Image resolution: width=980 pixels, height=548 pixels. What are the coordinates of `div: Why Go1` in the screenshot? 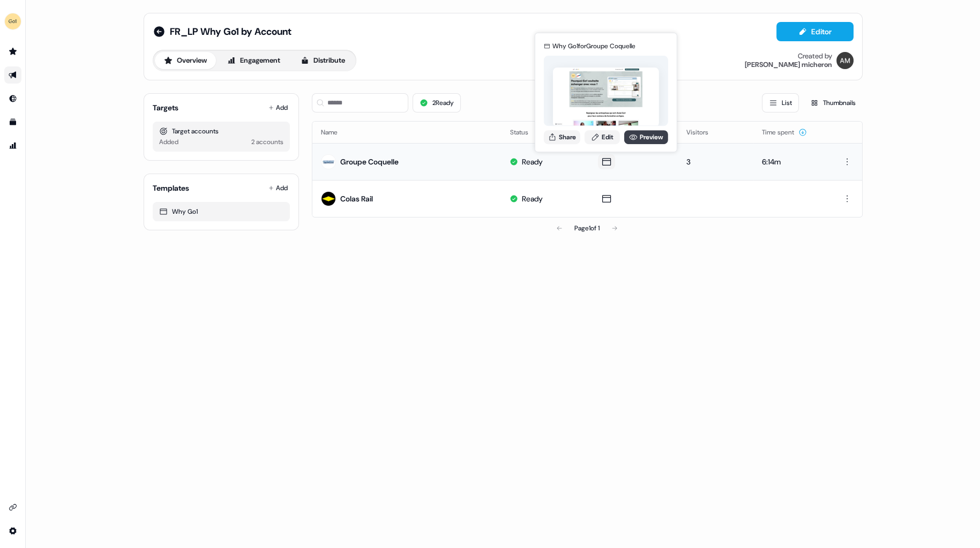 It's located at (221, 212).